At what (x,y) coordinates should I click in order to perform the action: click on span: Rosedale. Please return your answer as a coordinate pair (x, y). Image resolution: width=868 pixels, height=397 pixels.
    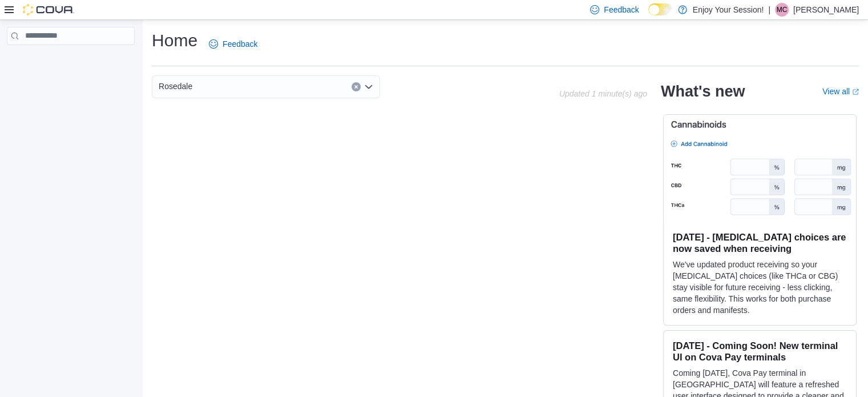
    Looking at the image, I should click on (175, 86).